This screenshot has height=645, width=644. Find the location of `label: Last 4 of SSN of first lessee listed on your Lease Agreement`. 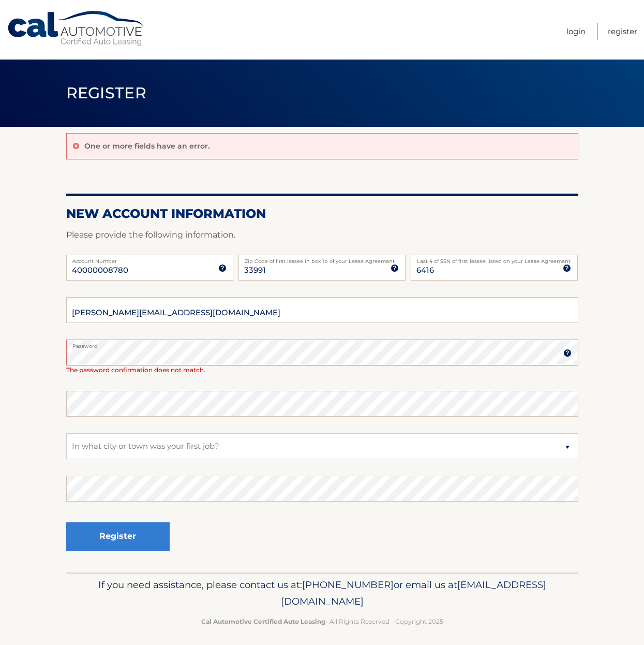

label: Last 4 of SSN of first lessee listed on your Lease Agreement is located at coordinates (494, 259).